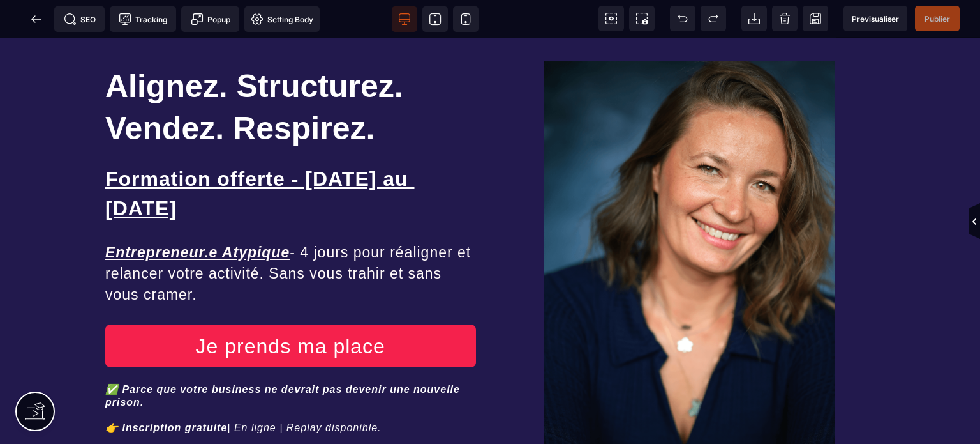  Describe the element at coordinates (80, 19) in the screenshot. I see `span: SEO` at that location.